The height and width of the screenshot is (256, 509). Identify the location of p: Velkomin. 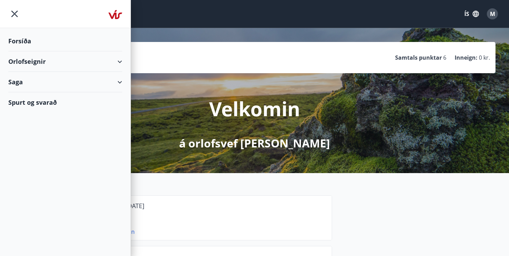
(255, 108).